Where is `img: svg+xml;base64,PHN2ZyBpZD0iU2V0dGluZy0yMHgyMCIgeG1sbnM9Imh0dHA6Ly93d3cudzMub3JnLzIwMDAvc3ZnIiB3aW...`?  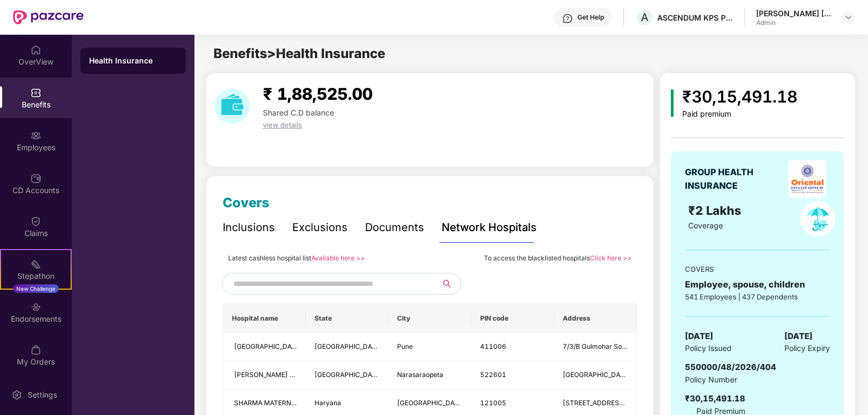
img: svg+xml;base64,PHN2ZyBpZD0iU2V0dGluZy0yMHgyMCIgeG1sbnM9Imh0dHA6Ly93d3cudzMub3JnLzIwMDAvc3ZnIiB3aW... is located at coordinates (17, 395).